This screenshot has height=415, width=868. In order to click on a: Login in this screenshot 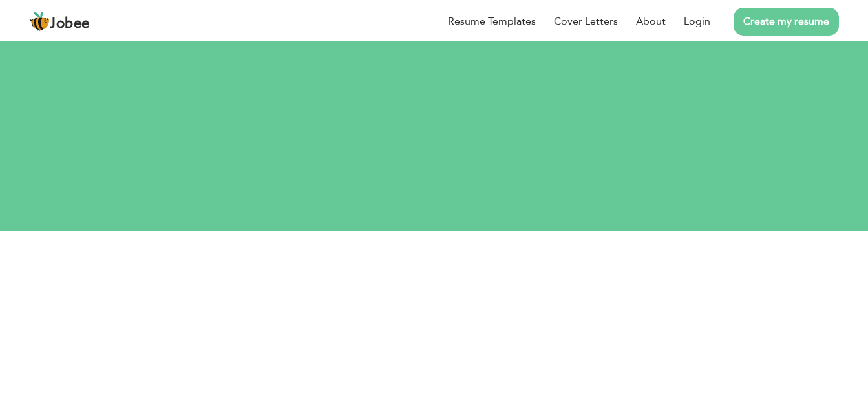, I will do `click(697, 21)`.